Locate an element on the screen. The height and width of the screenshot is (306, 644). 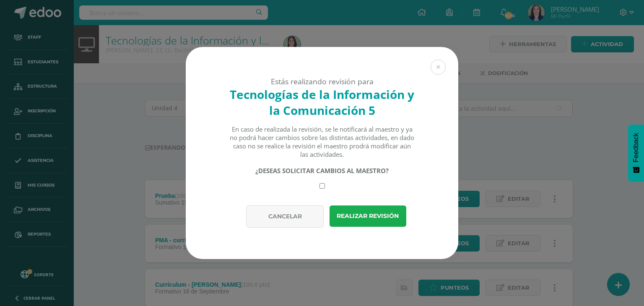
strong: ¿DESEAS SOLICITAR CAMBIOS AL MAESTRO? is located at coordinates (322, 170).